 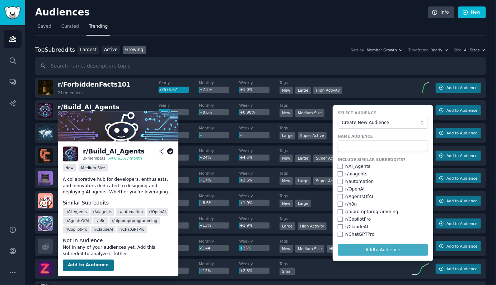 I want to click on span: r/ OpenAI, so click(x=158, y=212).